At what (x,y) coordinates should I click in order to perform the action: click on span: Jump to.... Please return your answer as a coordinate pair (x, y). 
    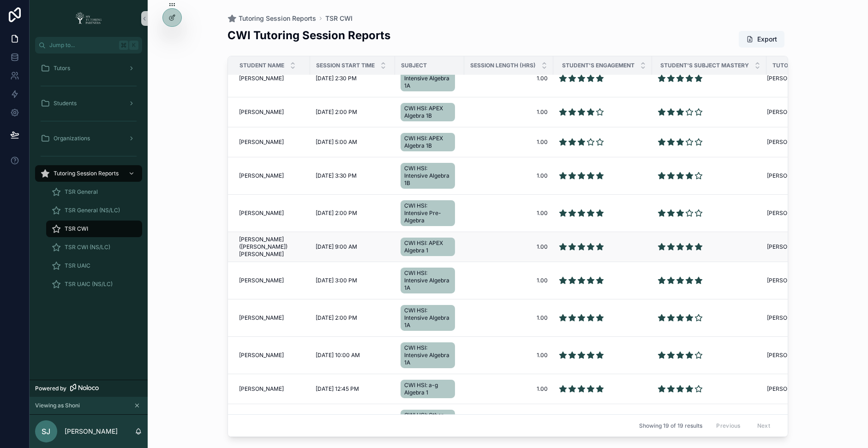
    Looking at the image, I should click on (82, 45).